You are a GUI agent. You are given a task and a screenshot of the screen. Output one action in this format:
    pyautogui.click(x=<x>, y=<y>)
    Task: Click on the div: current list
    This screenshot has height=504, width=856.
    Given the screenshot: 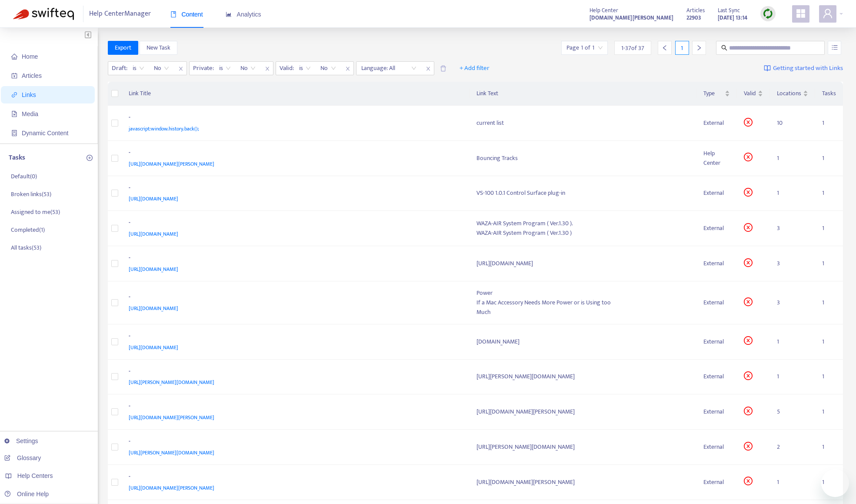 What is the action you would take?
    pyautogui.click(x=583, y=123)
    